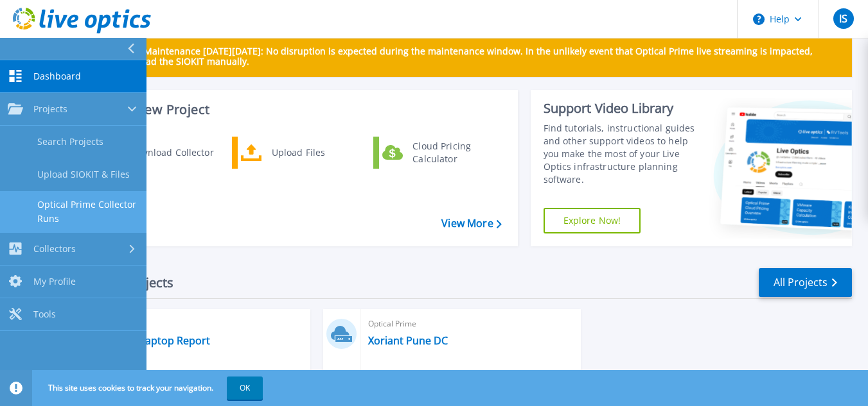 This screenshot has width=868, height=406. What do you see at coordinates (623, 154) in the screenshot?
I see `div: Find tutorials, instructional guides and other support videos to help you make the most of your L...` at bounding box center [623, 154].